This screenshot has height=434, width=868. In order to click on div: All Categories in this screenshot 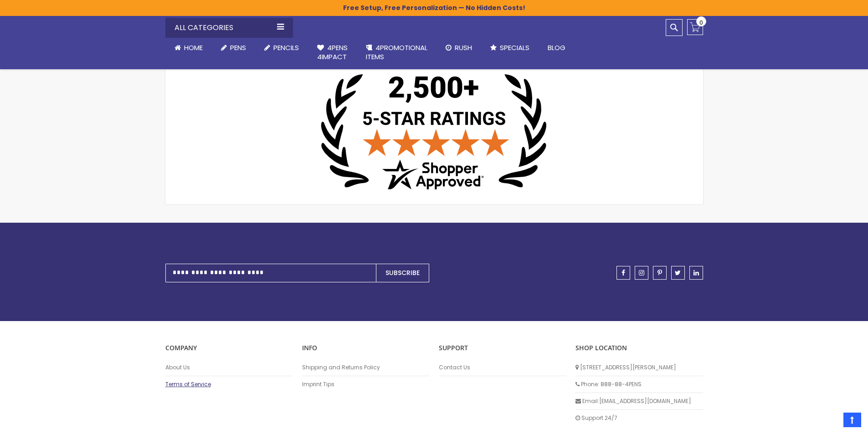, I will do `click(229, 28)`.